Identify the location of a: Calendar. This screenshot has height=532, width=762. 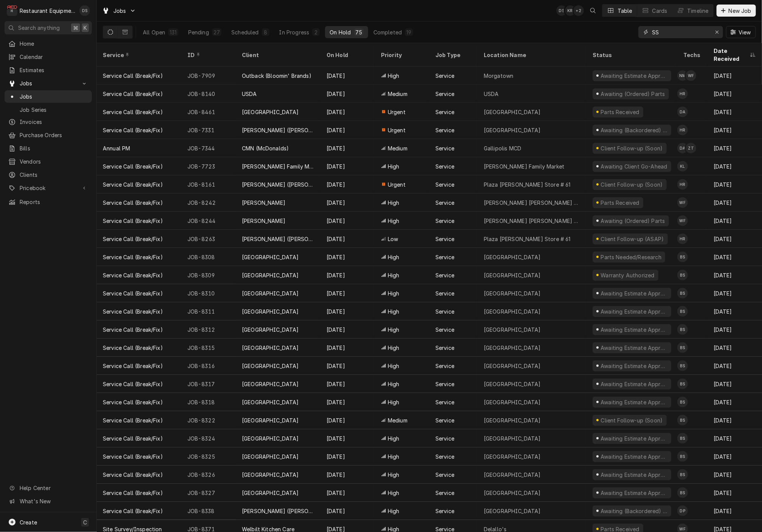
(48, 57).